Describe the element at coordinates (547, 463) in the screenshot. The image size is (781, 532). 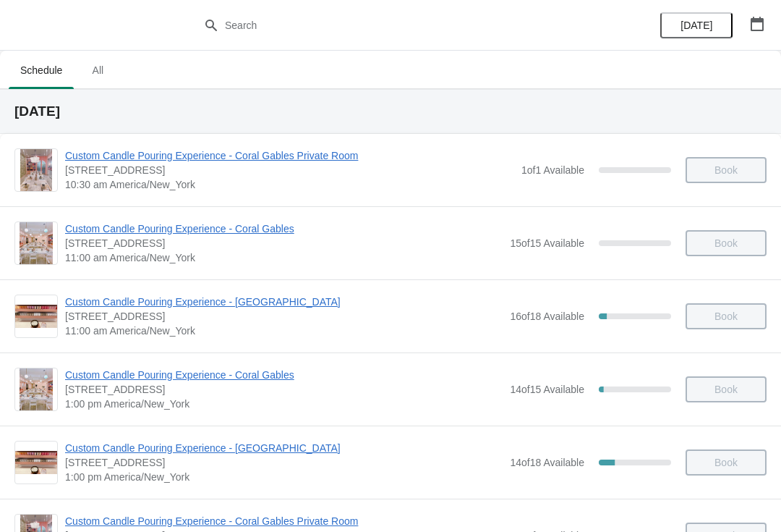
I see `span: 14 of 18 Available` at that location.